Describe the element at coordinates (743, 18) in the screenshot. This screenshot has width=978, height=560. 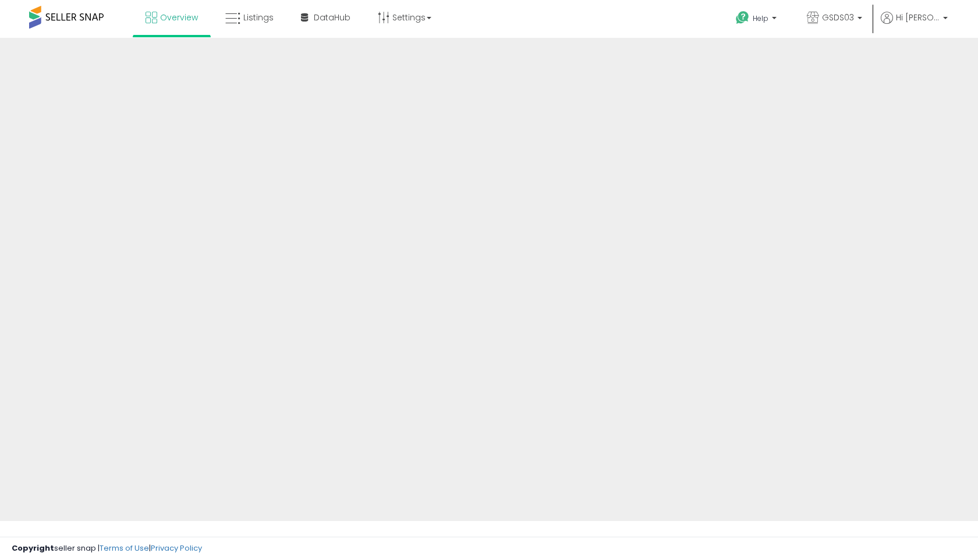
I see `i: Get Help` at that location.